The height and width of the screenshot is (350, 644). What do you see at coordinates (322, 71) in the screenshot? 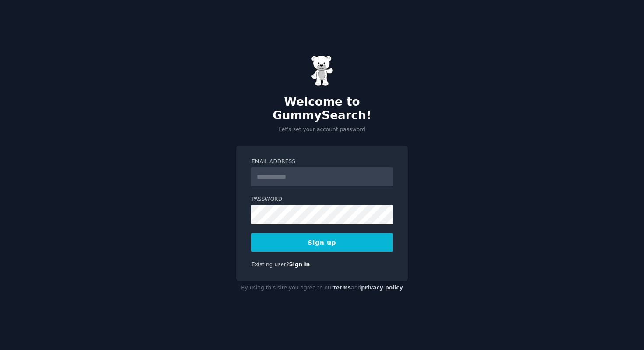
I see `img: Gummy Bear` at bounding box center [322, 71].